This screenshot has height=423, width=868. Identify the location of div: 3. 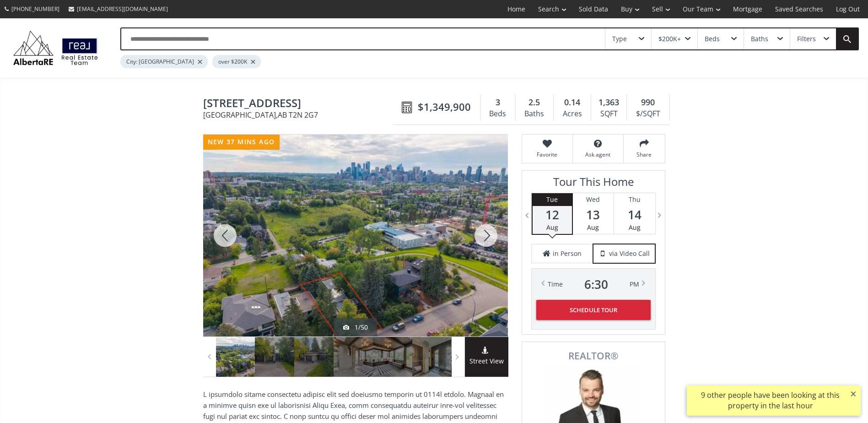
(498, 103).